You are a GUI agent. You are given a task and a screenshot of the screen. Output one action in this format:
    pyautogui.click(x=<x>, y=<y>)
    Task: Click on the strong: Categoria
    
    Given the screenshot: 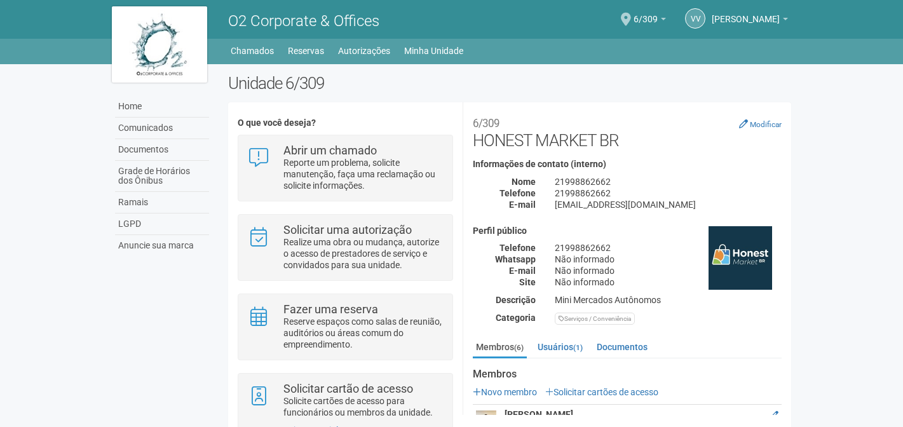 What is the action you would take?
    pyautogui.click(x=516, y=318)
    